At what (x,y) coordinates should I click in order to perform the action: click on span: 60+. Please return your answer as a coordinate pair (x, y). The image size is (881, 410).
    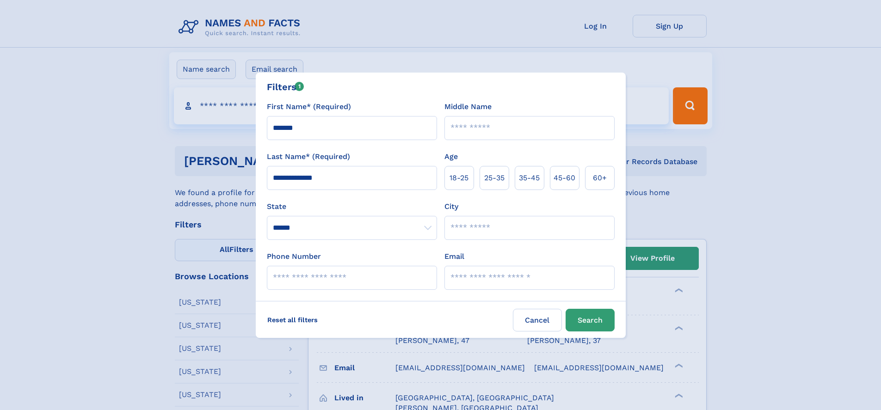
    Looking at the image, I should click on (600, 178).